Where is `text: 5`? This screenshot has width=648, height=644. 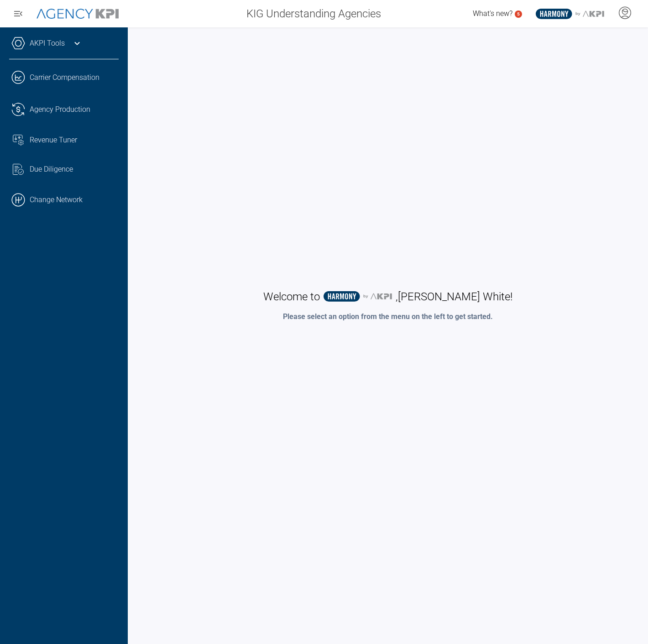
text: 5 is located at coordinates (519, 14).